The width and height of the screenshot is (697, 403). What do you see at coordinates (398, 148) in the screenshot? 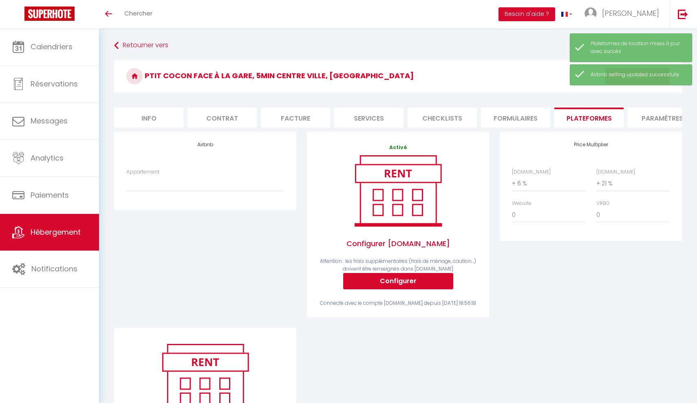
I see `p: Activé` at bounding box center [398, 148].